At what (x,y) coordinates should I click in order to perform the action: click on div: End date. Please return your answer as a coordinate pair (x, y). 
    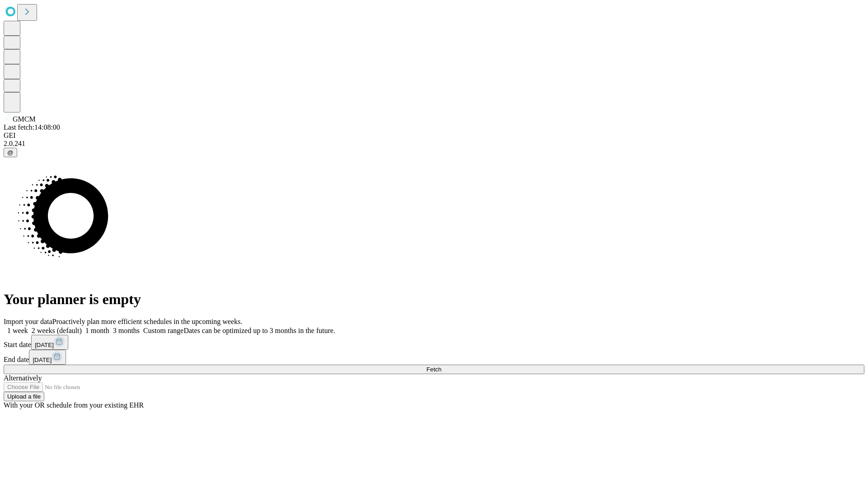
    Looking at the image, I should click on (434, 357).